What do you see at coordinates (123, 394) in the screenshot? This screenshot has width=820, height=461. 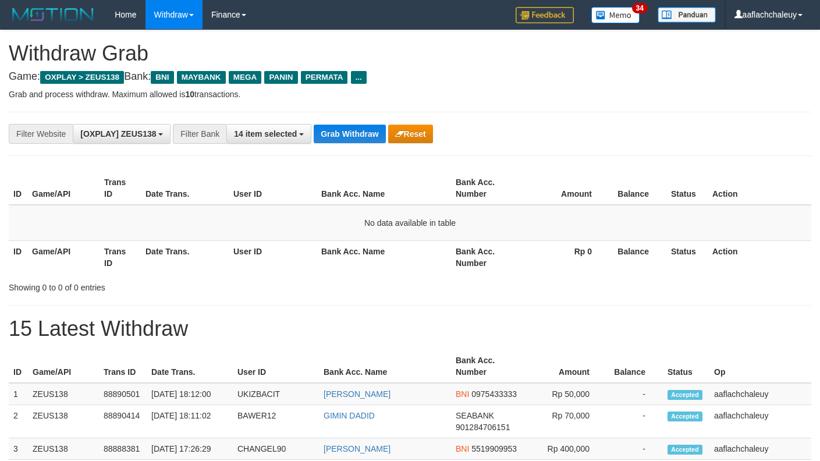 I see `td: 88890501` at bounding box center [123, 394].